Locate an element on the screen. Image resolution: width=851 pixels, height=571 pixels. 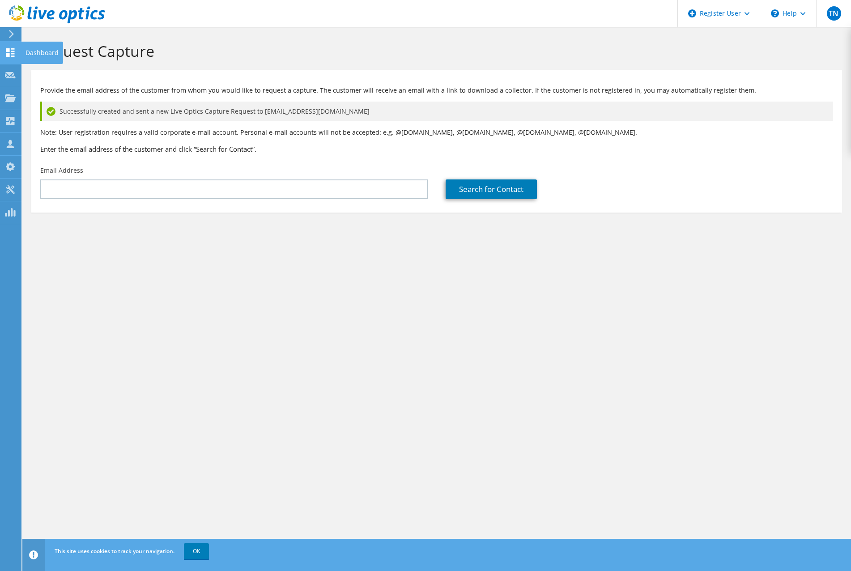
h3: Enter the email address of the customer and click “Search for Contact”. is located at coordinates (437, 149).